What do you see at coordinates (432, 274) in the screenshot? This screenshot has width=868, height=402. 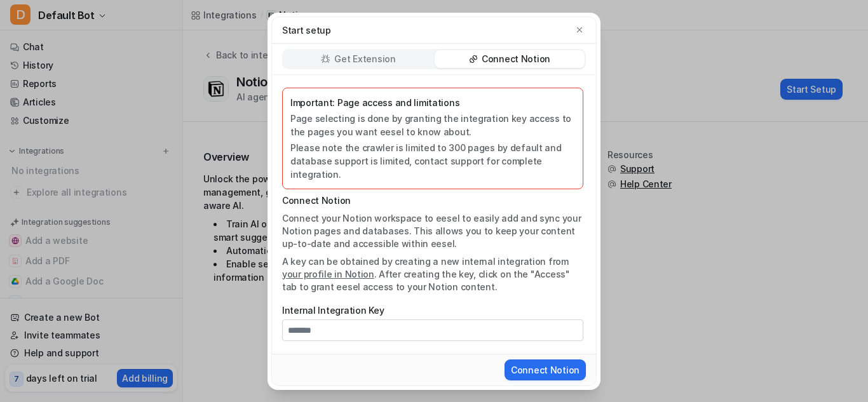 I see `p: A key can be obtained by creating a new internal integration from . After creating the key, click...` at bounding box center [432, 274].